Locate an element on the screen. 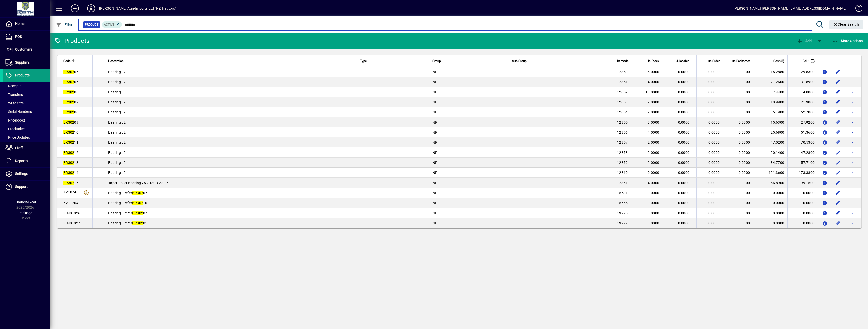  span: Home is located at coordinates (20, 24).